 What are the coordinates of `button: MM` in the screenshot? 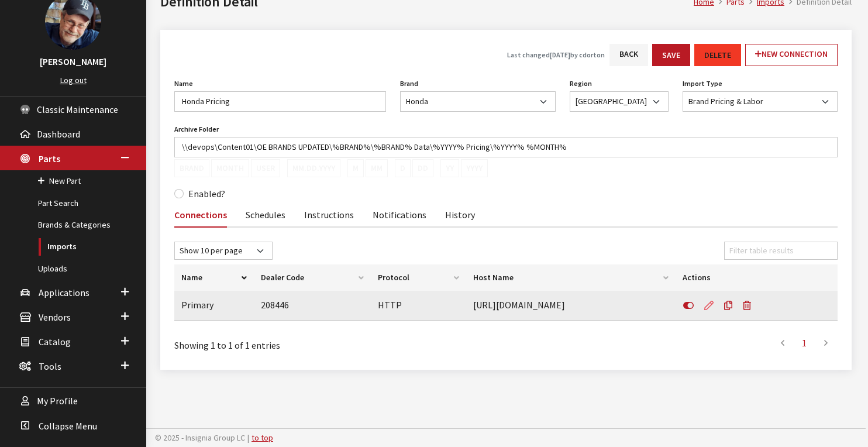 It's located at (377, 168).